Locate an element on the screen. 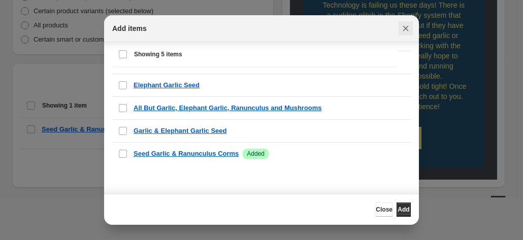  p: All But Garlic, Elephant Garlic, Ranunculus and Mushrooms is located at coordinates (228, 108).